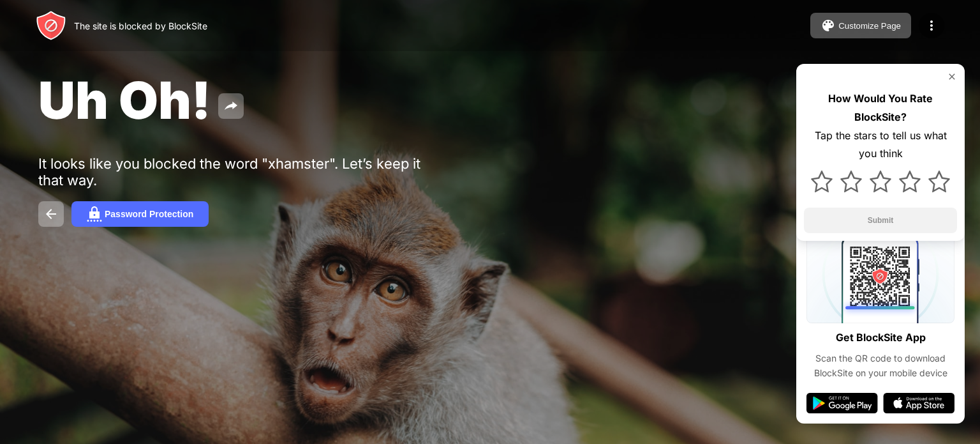 Image resolution: width=980 pixels, height=444 pixels. What do you see at coordinates (236, 172) in the screenshot?
I see `div: It looks like you blocked the word "xhamster". Let’s keep it that way.` at bounding box center [236, 172].